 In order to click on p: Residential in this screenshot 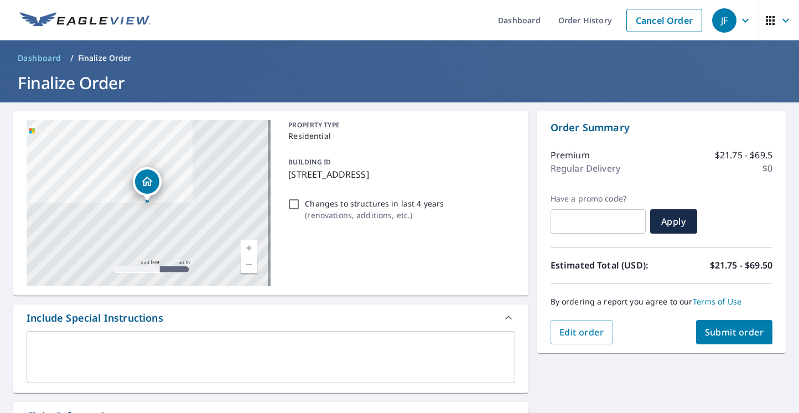, I will do `click(399, 136)`.